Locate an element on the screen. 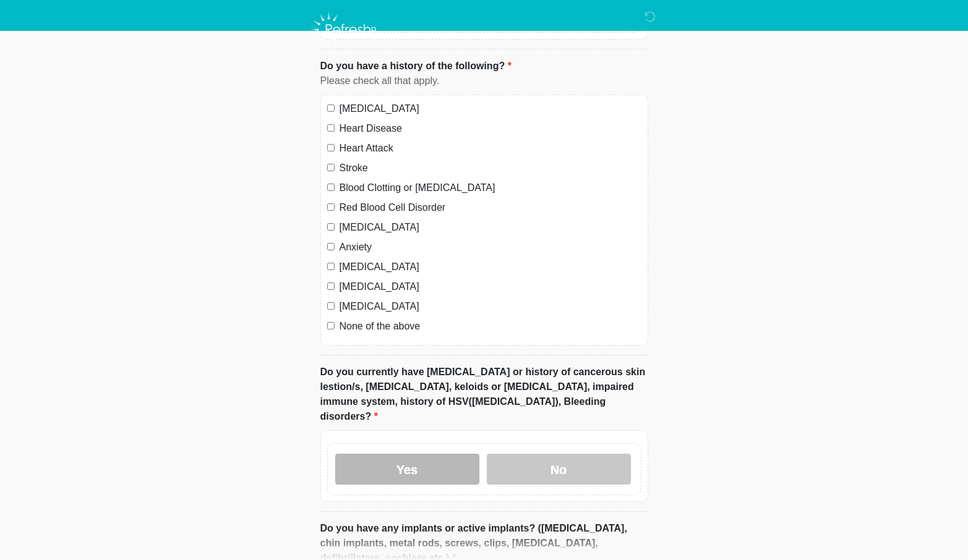  label: No is located at coordinates (558, 469).